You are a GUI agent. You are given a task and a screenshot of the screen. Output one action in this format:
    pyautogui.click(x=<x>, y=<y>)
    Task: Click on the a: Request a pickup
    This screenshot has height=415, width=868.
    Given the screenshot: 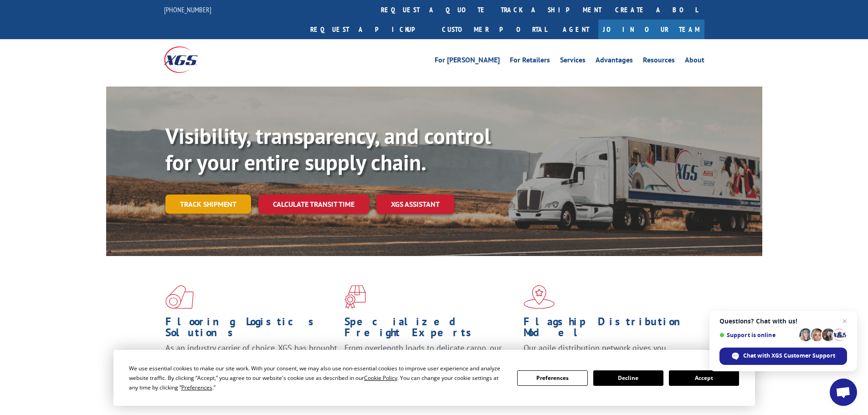 What is the action you would take?
    pyautogui.click(x=369, y=29)
    